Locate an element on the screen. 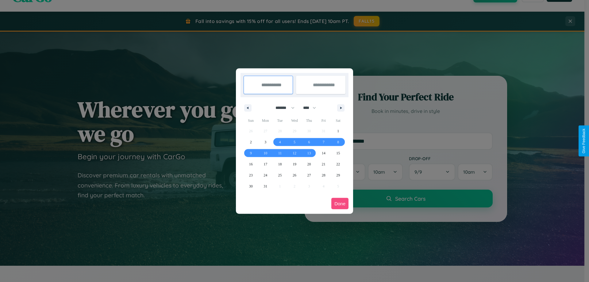 The height and width of the screenshot is (282, 589). span: Sat is located at coordinates (338, 120).